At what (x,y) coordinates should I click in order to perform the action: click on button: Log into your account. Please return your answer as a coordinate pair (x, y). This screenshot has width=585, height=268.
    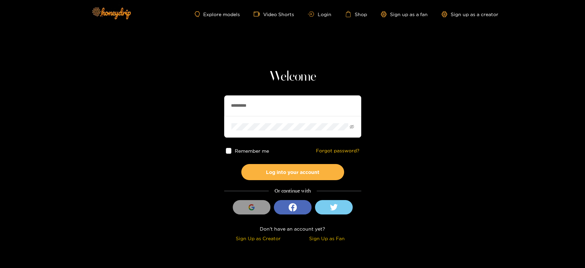
    Looking at the image, I should click on (293, 172).